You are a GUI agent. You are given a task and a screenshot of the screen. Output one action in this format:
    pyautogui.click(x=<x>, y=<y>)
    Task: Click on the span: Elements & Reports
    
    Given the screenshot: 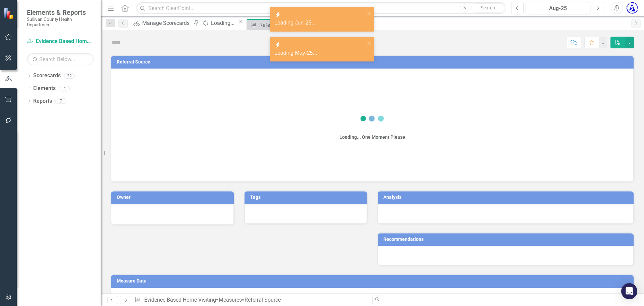 What is the action you would take?
    pyautogui.click(x=61, y=13)
    